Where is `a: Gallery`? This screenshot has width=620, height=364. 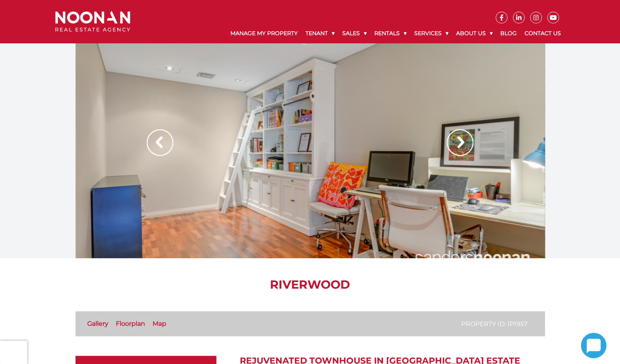 a: Gallery is located at coordinates (98, 324).